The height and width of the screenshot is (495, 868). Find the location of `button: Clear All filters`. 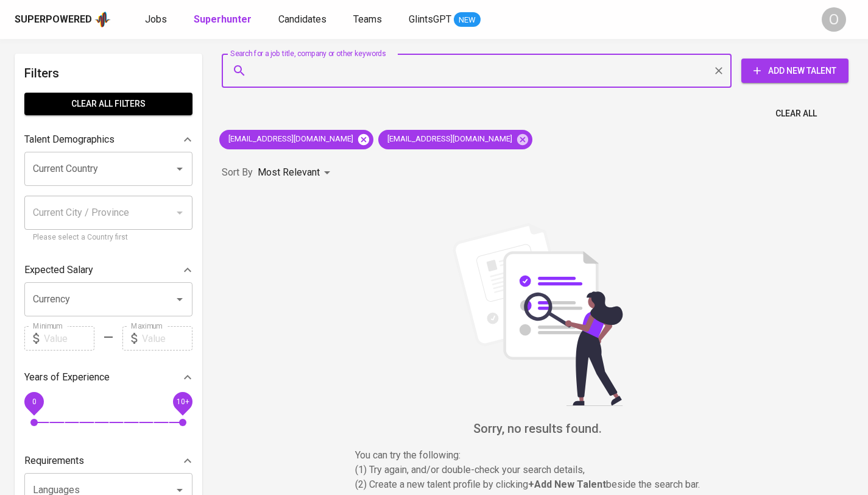

button: Clear All filters is located at coordinates (109, 104).